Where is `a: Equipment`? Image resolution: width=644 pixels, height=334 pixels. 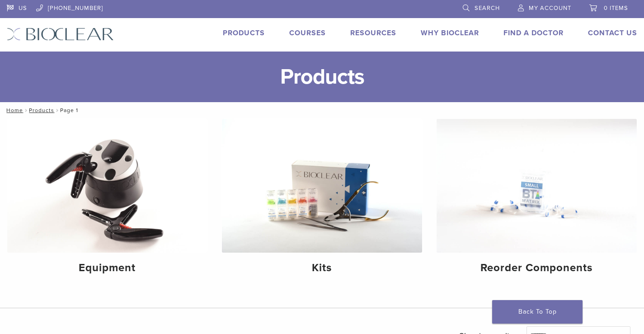
a: Equipment is located at coordinates (107, 200).